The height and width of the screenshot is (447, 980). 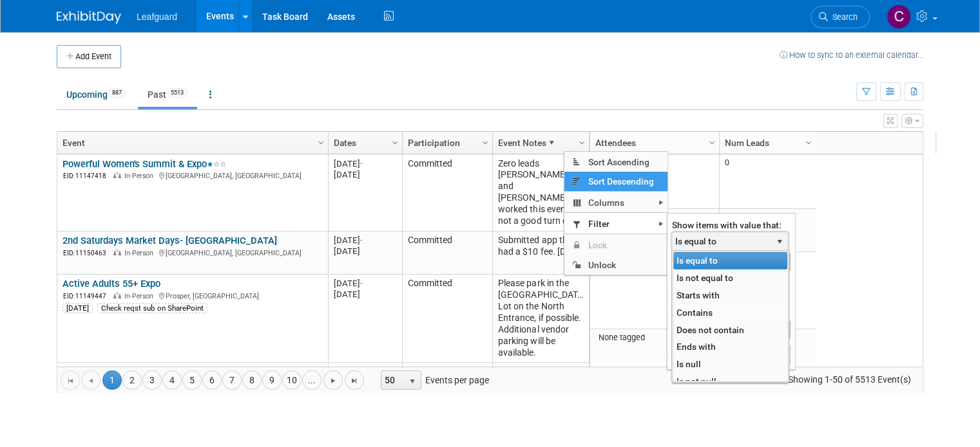 I want to click on li: Starts with, so click(x=730, y=295).